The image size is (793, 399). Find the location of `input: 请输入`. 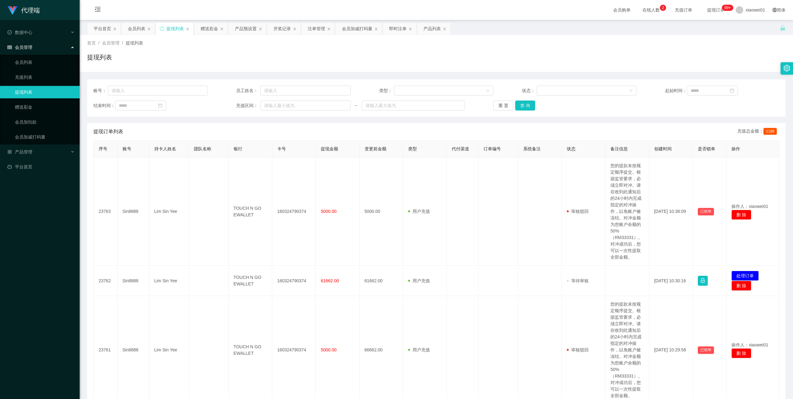

input: 请输入 is located at coordinates (305, 90).